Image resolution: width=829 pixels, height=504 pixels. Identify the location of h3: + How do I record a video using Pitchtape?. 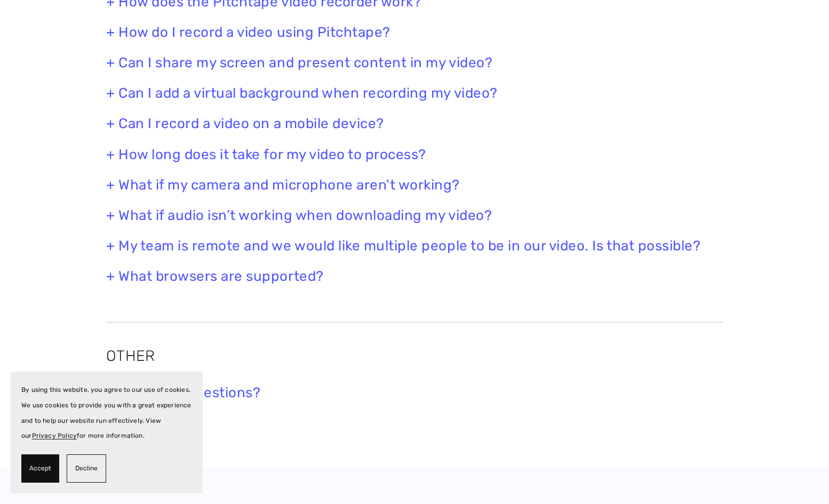
(415, 32).